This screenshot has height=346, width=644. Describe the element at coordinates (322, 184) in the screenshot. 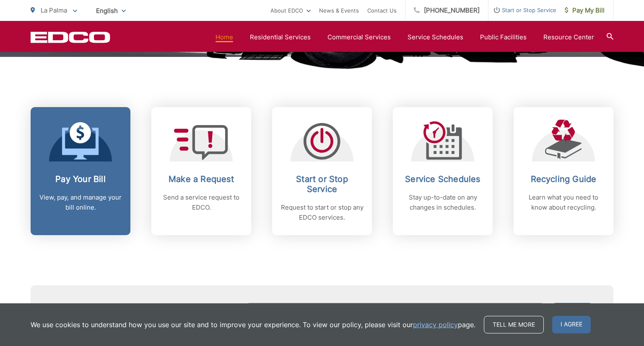

I see `h2: Start or Stop Service` at that location.